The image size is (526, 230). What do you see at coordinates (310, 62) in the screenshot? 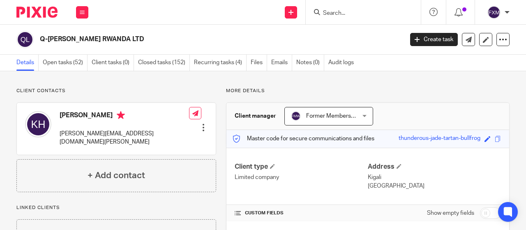
I see `a: Notes (0)` at bounding box center [310, 62].